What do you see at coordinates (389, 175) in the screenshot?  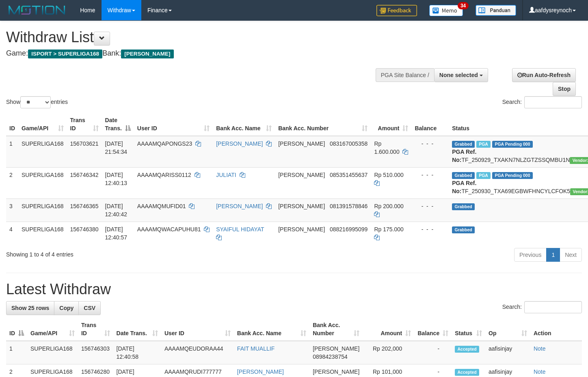 I see `span: Rp 510.000` at bounding box center [389, 175].